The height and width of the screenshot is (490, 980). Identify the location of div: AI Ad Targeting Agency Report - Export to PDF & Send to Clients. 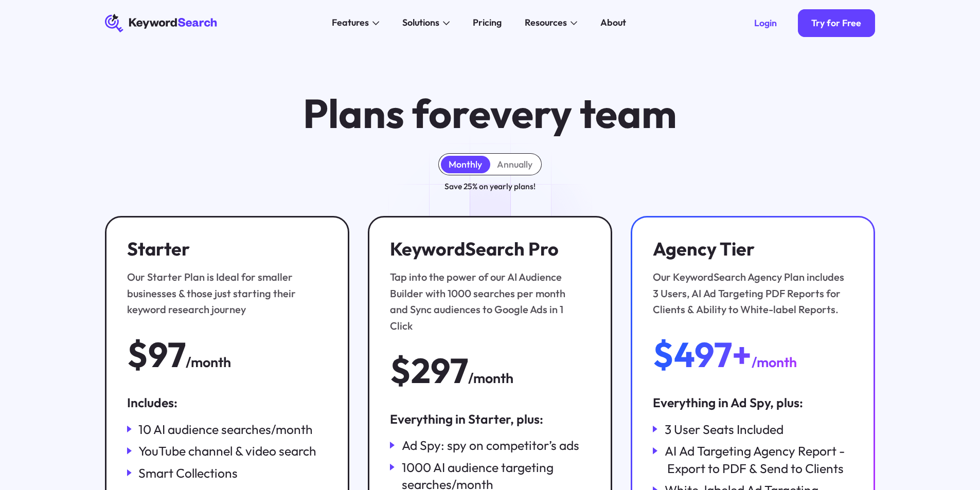
(759, 460).